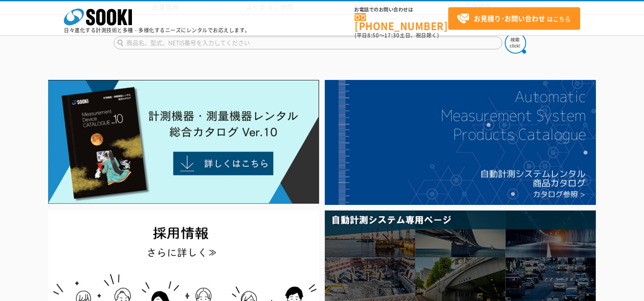 This screenshot has height=301, width=644. I want to click on strong: お見積り･お問い合わせ, so click(509, 18).